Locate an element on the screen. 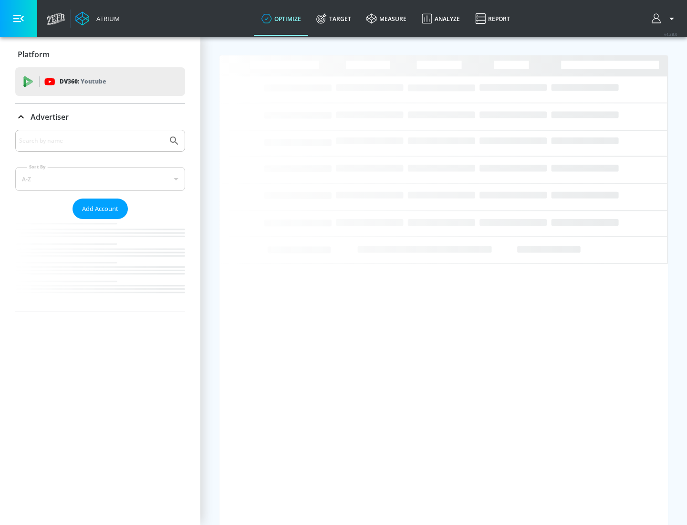 The image size is (687, 525). span: Add Account is located at coordinates (100, 208).